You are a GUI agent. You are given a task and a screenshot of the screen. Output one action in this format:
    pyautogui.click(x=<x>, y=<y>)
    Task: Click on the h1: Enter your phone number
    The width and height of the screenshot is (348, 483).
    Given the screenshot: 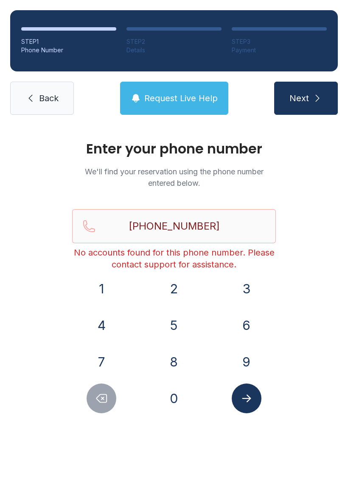 What is the action you would take?
    pyautogui.click(x=174, y=149)
    